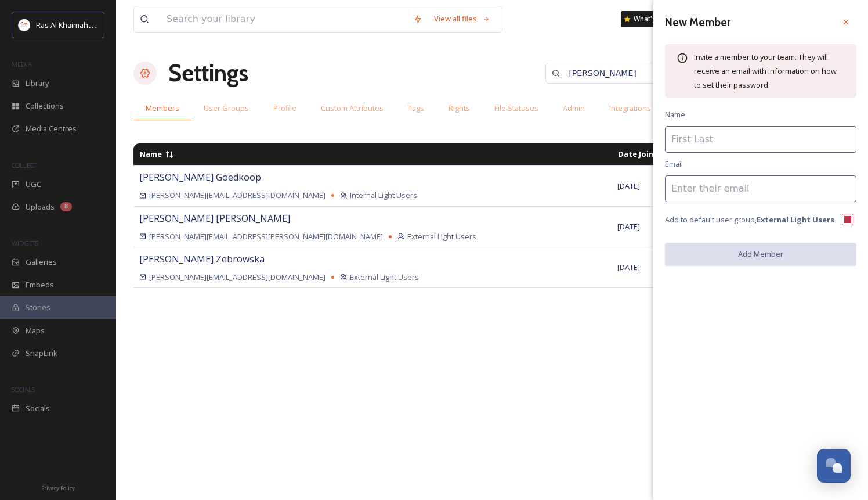 The image size is (868, 500). I want to click on span: Members, so click(162, 108).